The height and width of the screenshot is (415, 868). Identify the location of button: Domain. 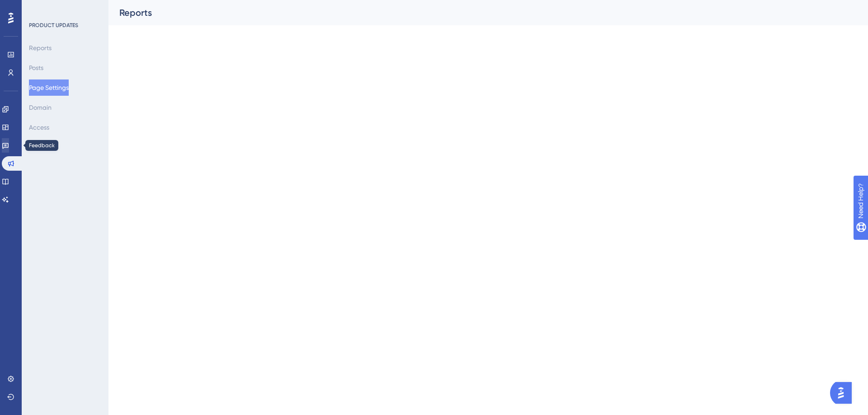
(40, 108).